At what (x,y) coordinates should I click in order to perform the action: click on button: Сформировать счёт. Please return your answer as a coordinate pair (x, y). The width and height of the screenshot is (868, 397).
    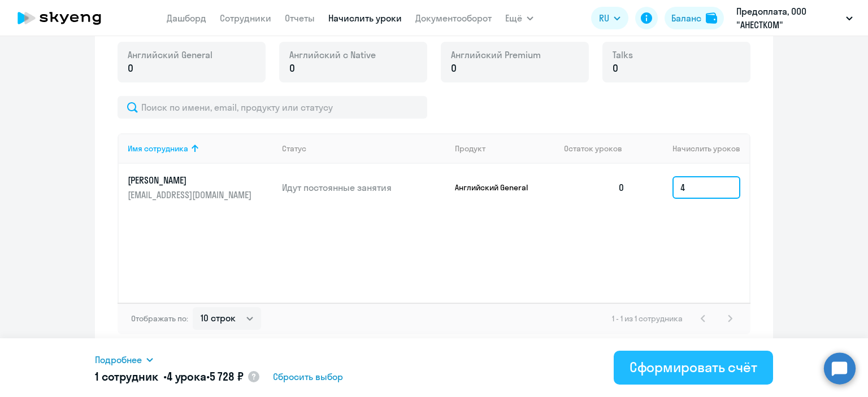
    Looking at the image, I should click on (694, 368).